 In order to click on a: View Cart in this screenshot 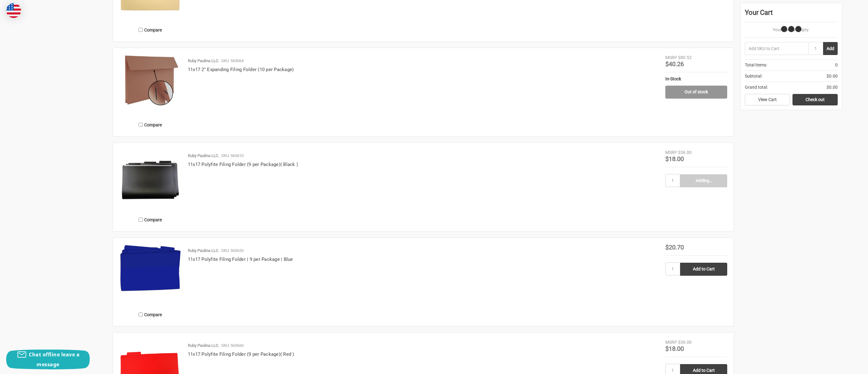, I will do `click(768, 100)`.